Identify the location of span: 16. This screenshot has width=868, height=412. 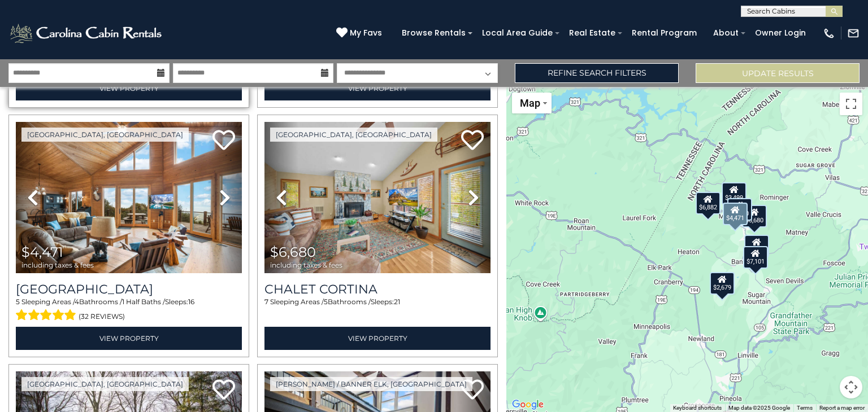
(191, 301).